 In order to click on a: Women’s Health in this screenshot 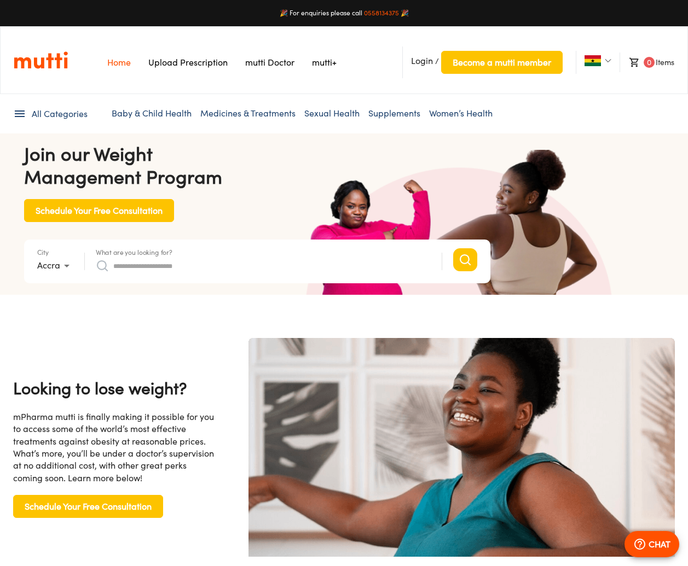, I will do `click(461, 113)`.